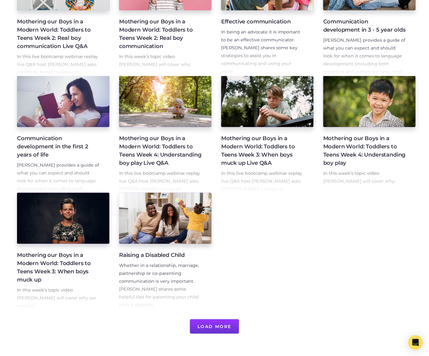 The height and width of the screenshot is (356, 429). I want to click on h4: Mothering our Boys in a Modern World: Toddlers to Teens Week 4: Understanding boy play Live Q&A, so click(161, 151).